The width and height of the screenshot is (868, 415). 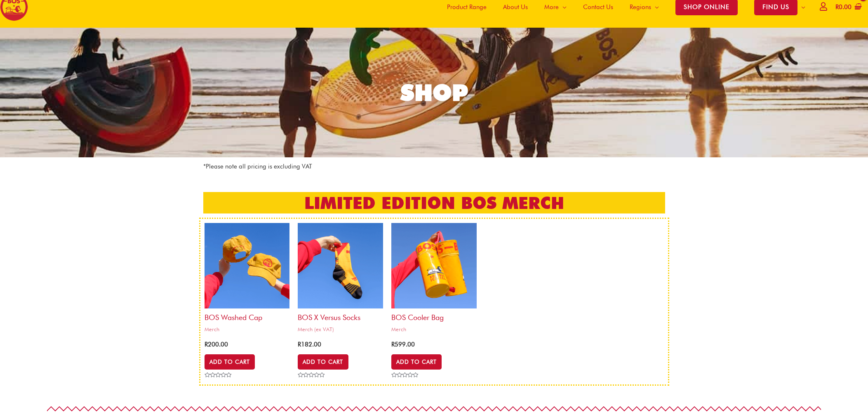 What do you see at coordinates (340, 279) in the screenshot?
I see `a: BOS x Versus SocksMerch (ex VAT)` at bounding box center [340, 279].